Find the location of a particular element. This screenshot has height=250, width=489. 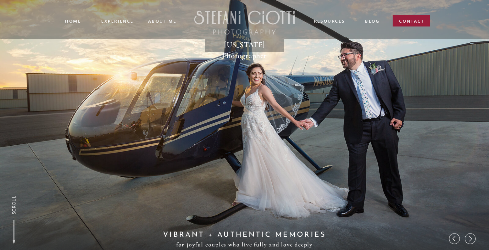

a: experience is located at coordinates (117, 20).